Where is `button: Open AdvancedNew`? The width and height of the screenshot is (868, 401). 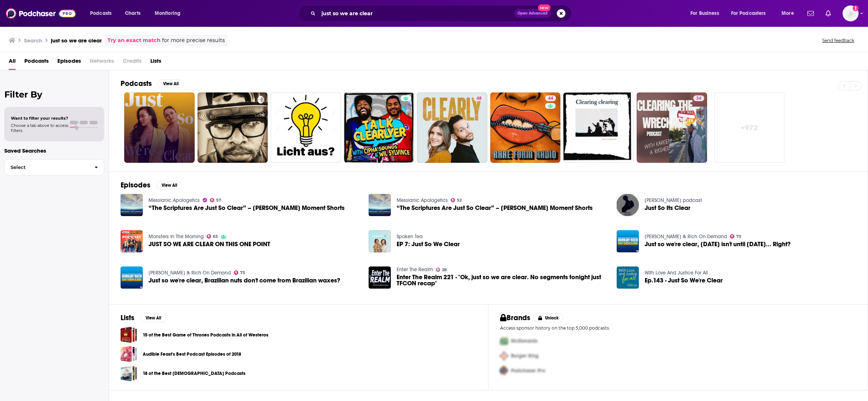
button: Open AdvancedNew is located at coordinates (532, 13).